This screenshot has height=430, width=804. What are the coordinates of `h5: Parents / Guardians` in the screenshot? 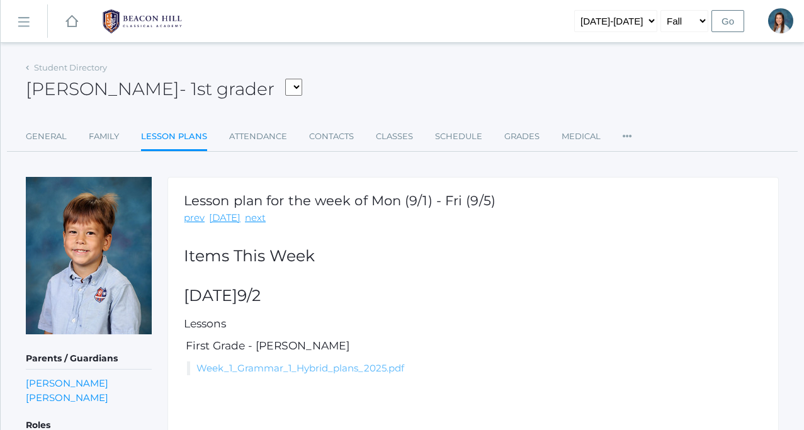 It's located at (89, 359).